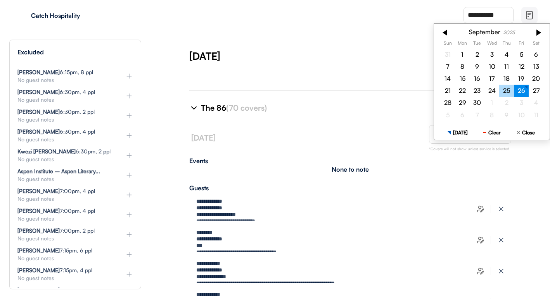  What do you see at coordinates (536, 66) in the screenshot?
I see `div: 13 Sep 2025` at bounding box center [536, 66].